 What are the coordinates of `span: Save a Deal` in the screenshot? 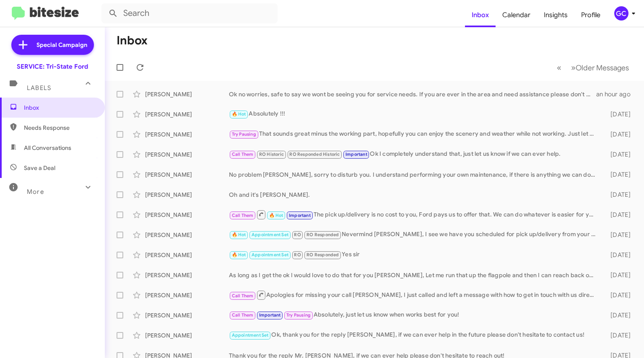 It's located at (40, 168).